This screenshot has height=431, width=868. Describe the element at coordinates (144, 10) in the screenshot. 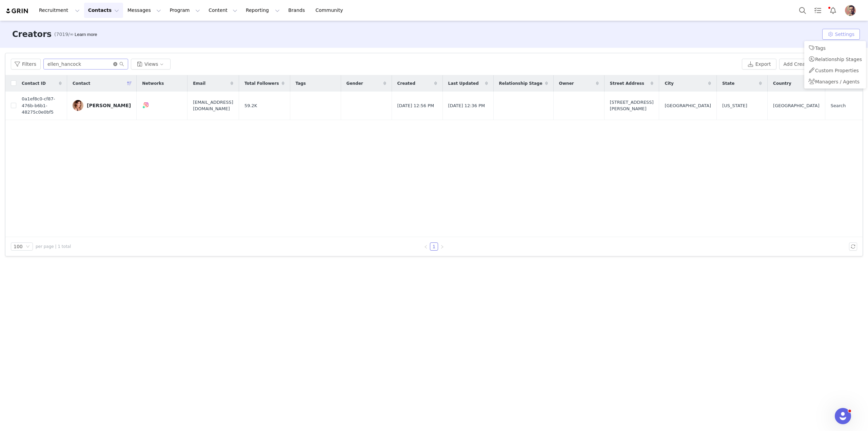

I see `button: Messages` at that location.